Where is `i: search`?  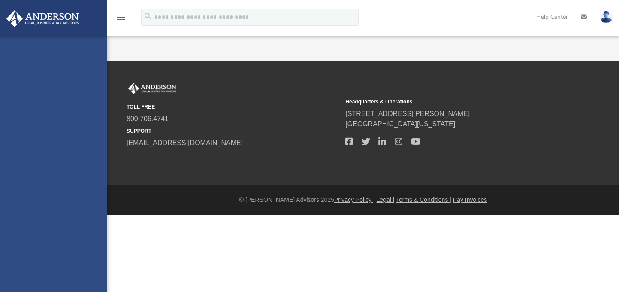
i: search is located at coordinates (148, 16).